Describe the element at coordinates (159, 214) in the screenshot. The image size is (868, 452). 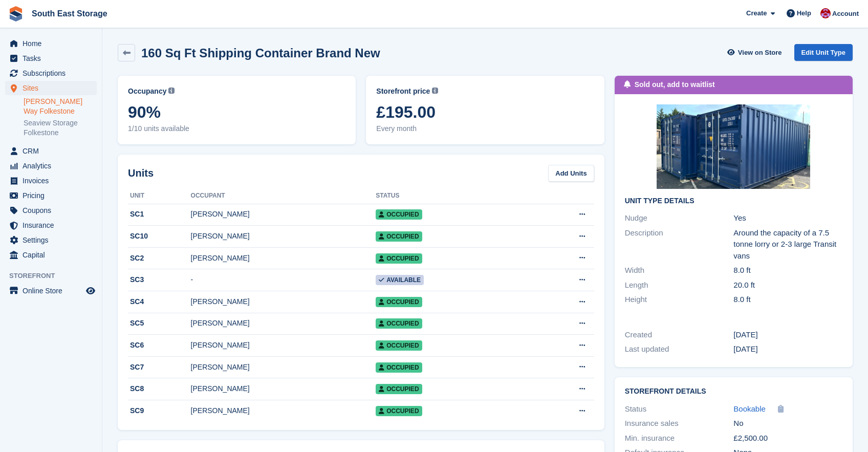
I see `div: SC1` at that location.